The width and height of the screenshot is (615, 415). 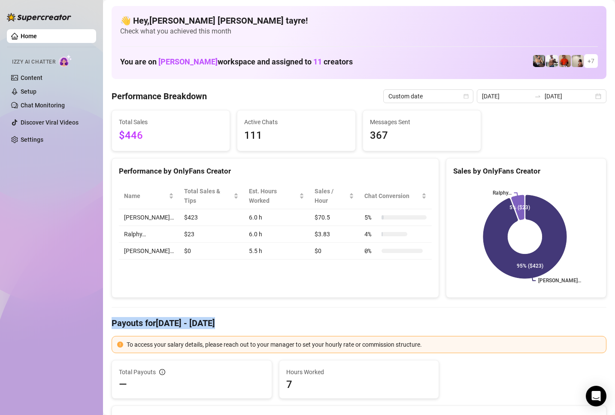 What do you see at coordinates (538, 96) in the screenshot?
I see `span: swap-right` at bounding box center [538, 96].